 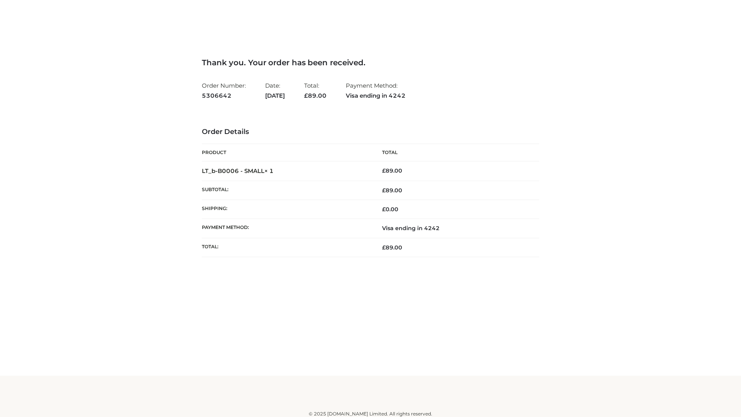 I want to click on th: Subtotal:, so click(x=286, y=190).